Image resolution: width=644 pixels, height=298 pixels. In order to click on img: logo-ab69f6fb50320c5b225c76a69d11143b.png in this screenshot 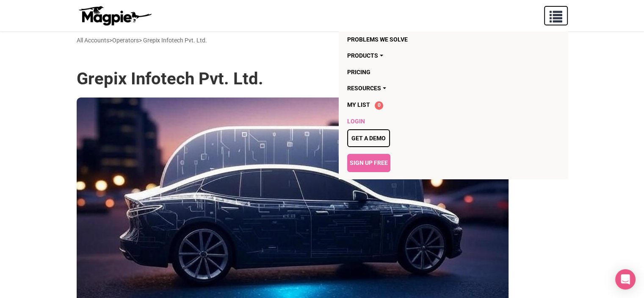, I will do `click(115, 16)`.